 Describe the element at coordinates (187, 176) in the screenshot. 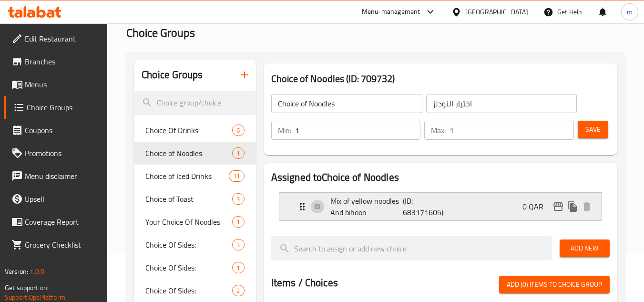

I see `span: Choice of Iced Drinks` at that location.